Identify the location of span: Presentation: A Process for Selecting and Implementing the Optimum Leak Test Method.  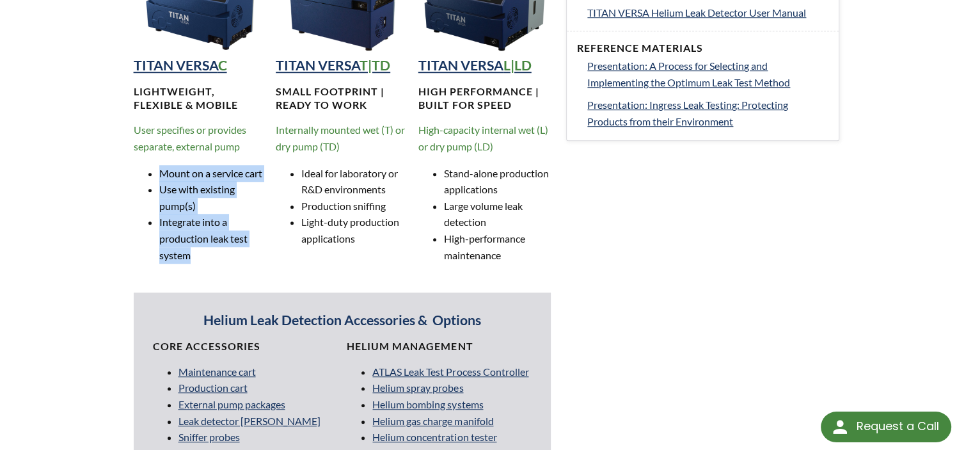
(688, 74).